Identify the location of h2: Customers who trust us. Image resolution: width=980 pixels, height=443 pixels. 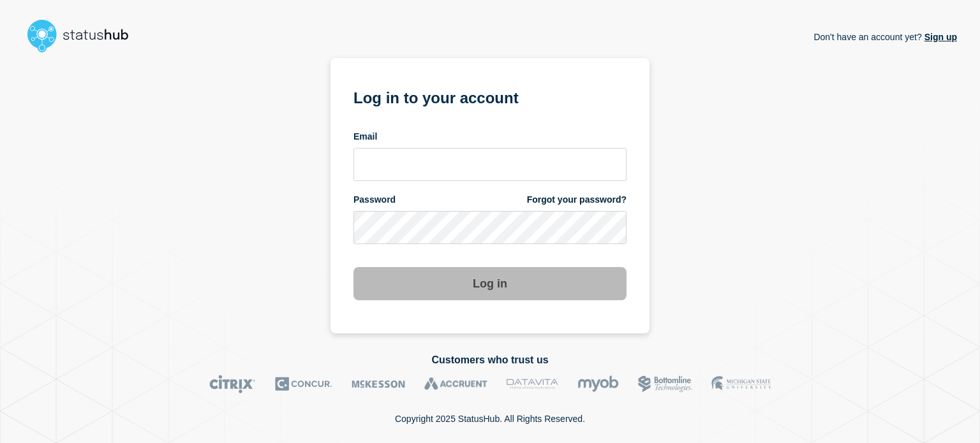
(490, 360).